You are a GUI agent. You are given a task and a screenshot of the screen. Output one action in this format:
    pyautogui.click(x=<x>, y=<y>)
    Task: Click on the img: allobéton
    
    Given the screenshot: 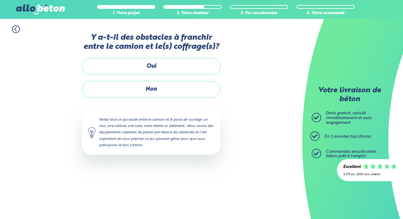 What is the action you would take?
    pyautogui.click(x=40, y=9)
    